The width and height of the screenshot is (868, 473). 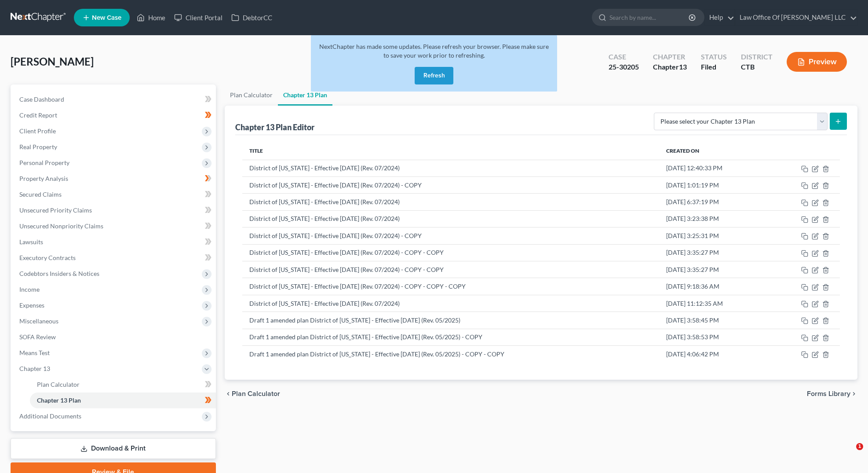 What do you see at coordinates (253, 393) in the screenshot?
I see `button: chevron_left Plan Calculator` at bounding box center [253, 393].